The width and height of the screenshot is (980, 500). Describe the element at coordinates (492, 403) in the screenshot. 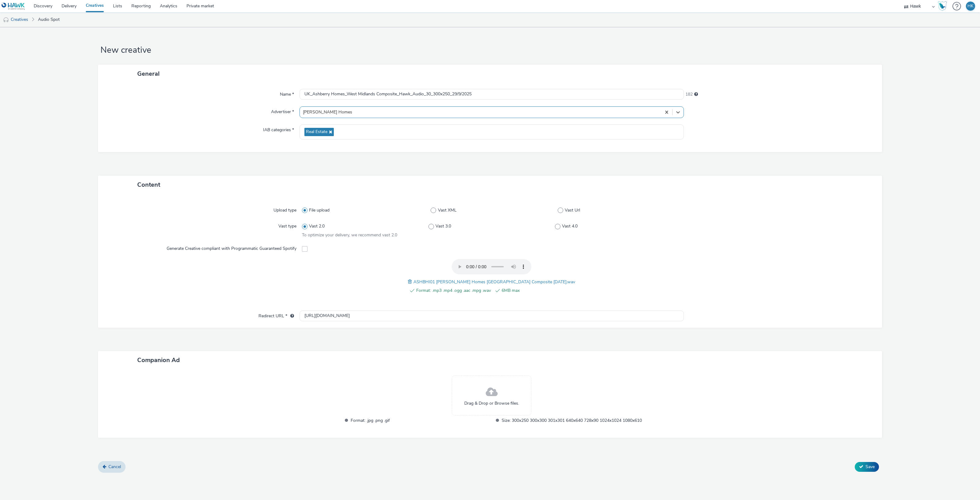

I see `span: Drag & Drop or Browse files.` at that location.